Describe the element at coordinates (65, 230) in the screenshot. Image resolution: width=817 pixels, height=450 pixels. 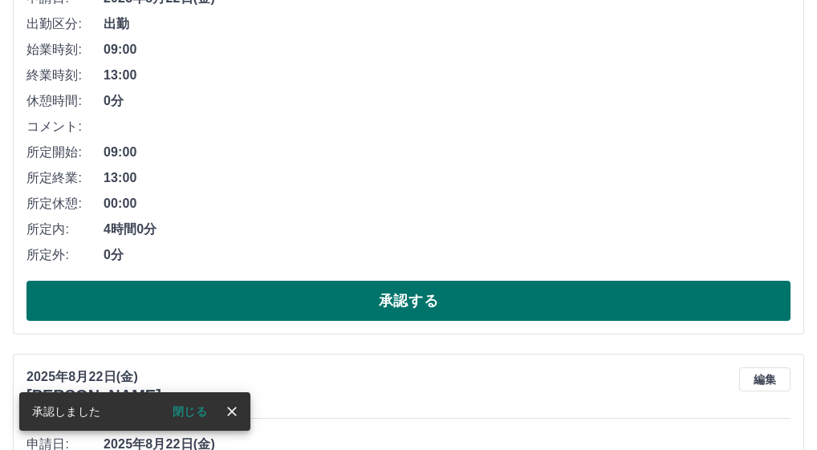
I see `span: 所定内:` at that location.